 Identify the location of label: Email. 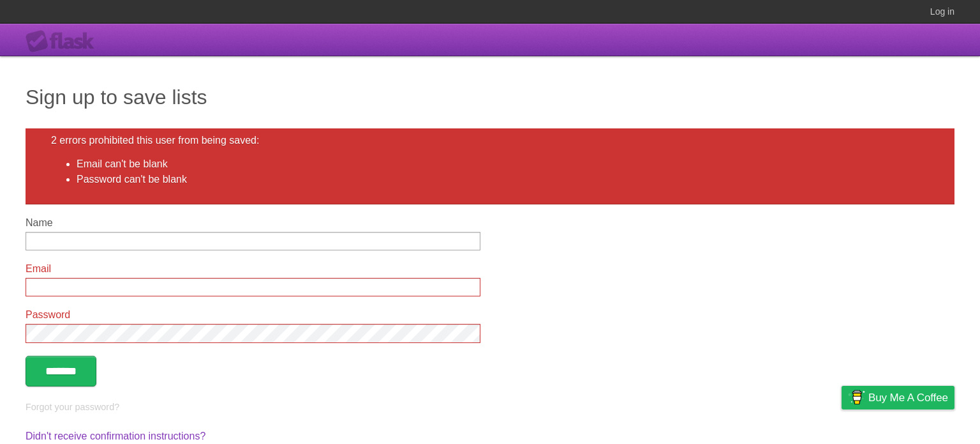
(252, 269).